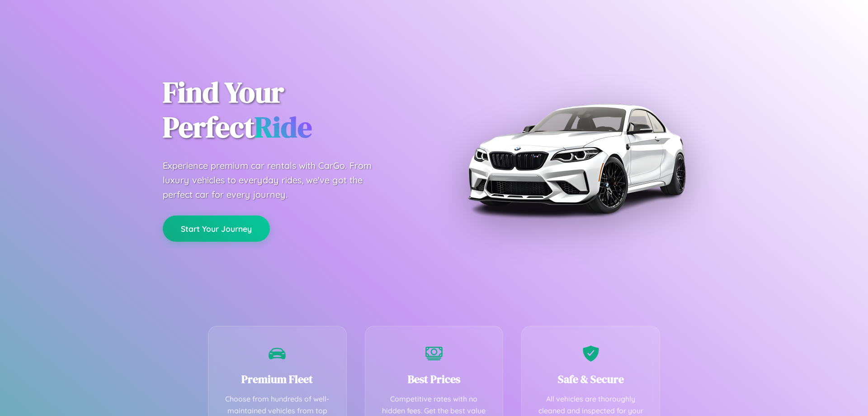  What do you see at coordinates (434, 379) in the screenshot?
I see `h3: Best Prices` at bounding box center [434, 379].